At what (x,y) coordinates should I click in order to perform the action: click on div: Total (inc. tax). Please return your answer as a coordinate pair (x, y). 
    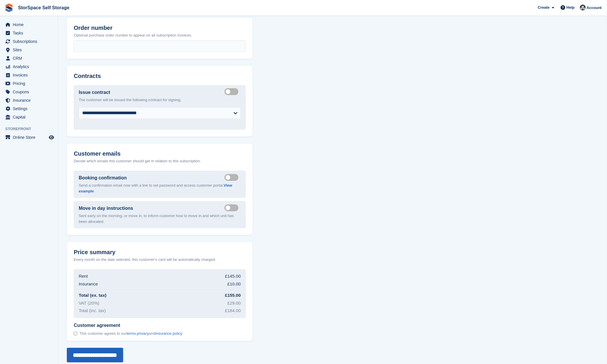
    Looking at the image, I should click on (92, 311).